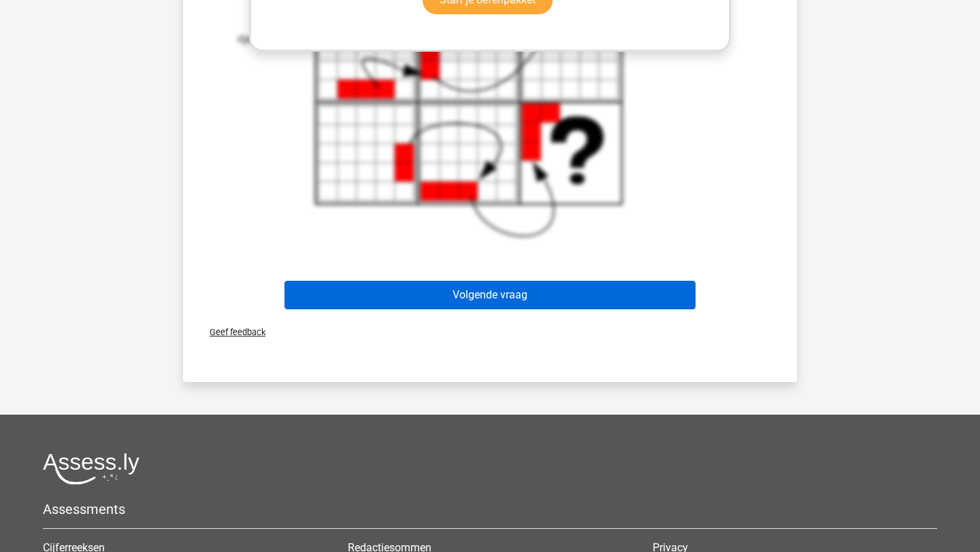 The height and width of the screenshot is (552, 980). What do you see at coordinates (91, 469) in the screenshot?
I see `img: Assessly logo` at bounding box center [91, 469].